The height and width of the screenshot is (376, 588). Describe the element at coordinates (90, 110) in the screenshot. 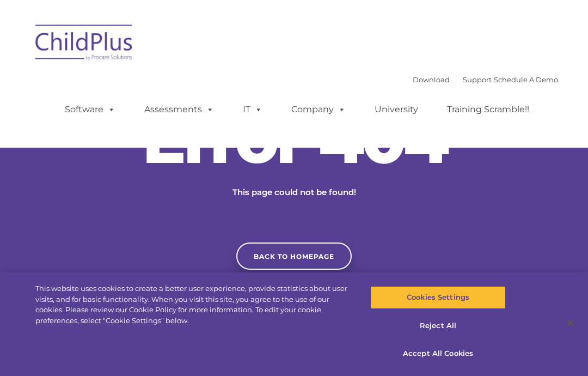

I see `a: Software` at that location.